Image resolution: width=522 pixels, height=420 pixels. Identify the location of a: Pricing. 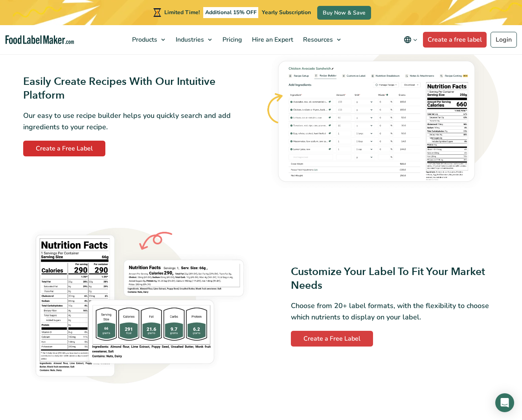
(232, 40).